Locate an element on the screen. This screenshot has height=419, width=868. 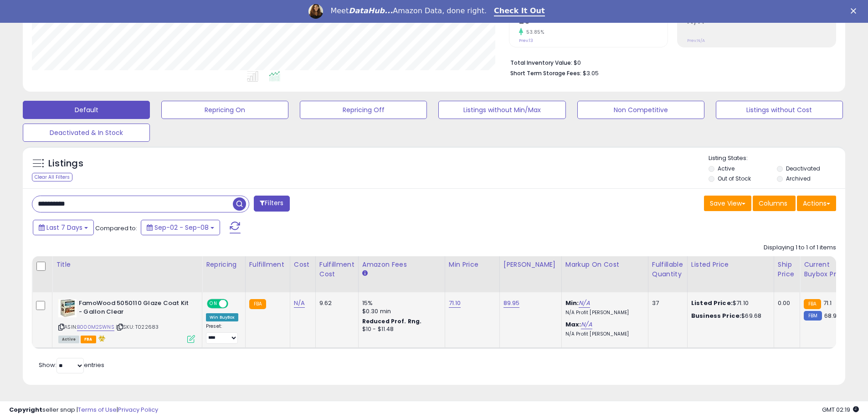
button: Sep-02 - Sep-08 is located at coordinates (180, 228).